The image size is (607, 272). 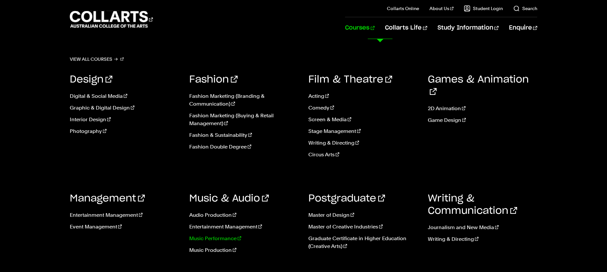 What do you see at coordinates (244, 238) in the screenshot?
I see `a: Music Performance` at bounding box center [244, 238].